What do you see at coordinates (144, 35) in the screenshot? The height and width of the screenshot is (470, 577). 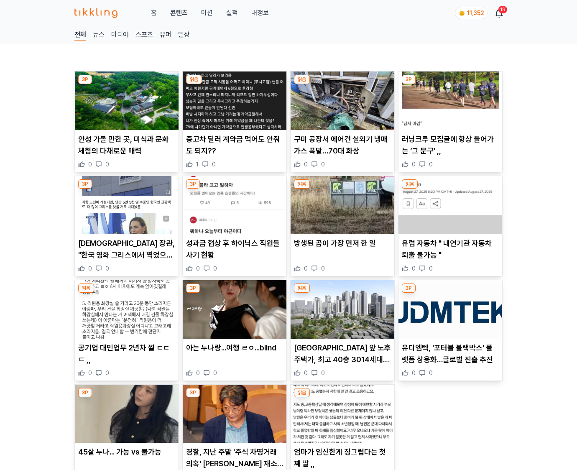 I see `a: 스포츠` at bounding box center [144, 35].